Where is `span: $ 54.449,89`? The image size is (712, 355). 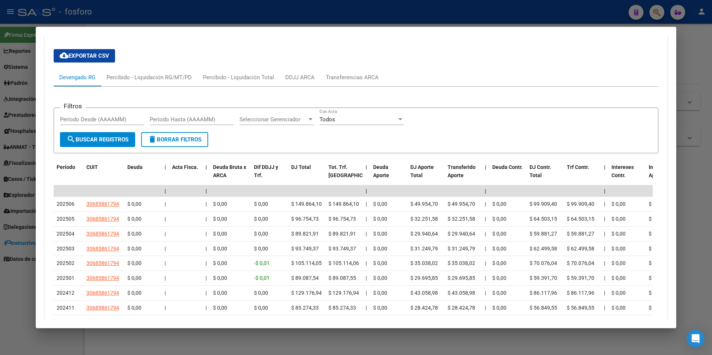
span: $ 54.449,89 is located at coordinates (543, 323).